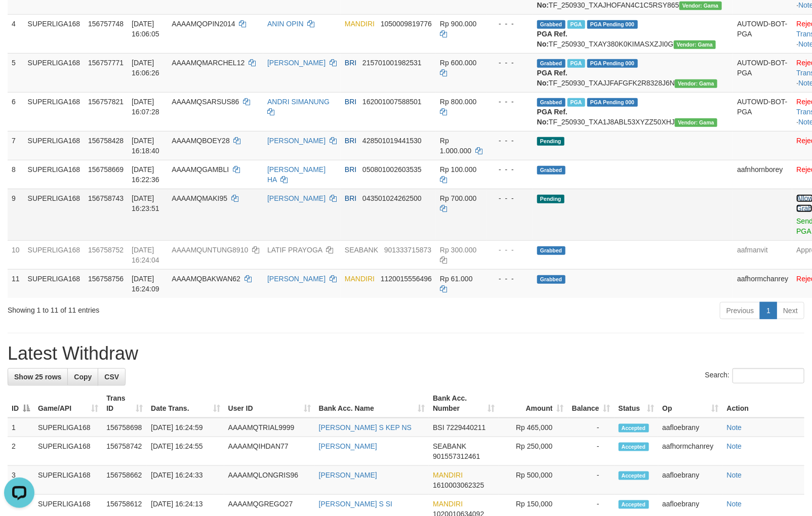  Describe the element at coordinates (106, 140) in the screenshot. I see `span: 156758428` at that location.